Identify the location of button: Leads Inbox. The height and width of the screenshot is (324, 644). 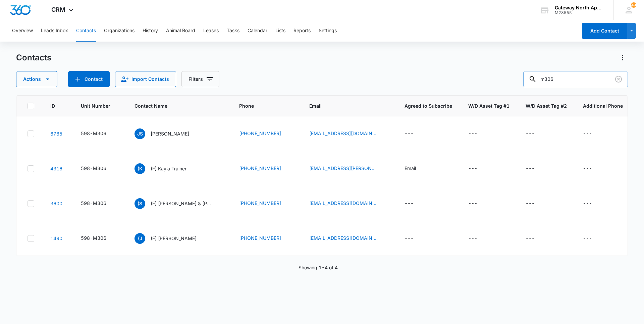
(54, 31).